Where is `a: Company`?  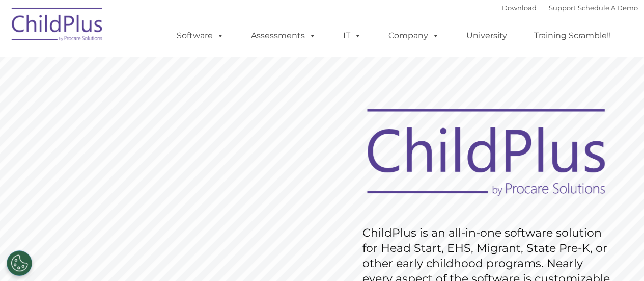
a: Company is located at coordinates (414, 35).